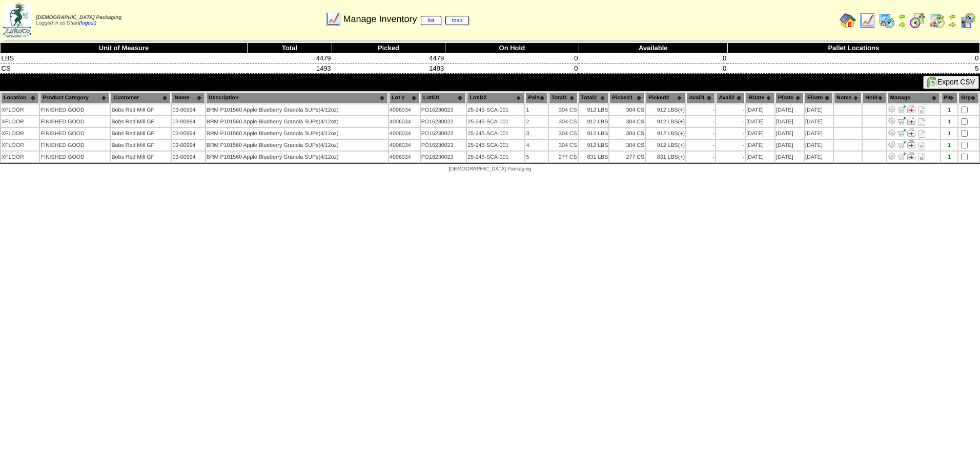 This screenshot has width=980, height=473. What do you see at coordinates (627, 98) in the screenshot?
I see `th: Picked1` at bounding box center [627, 98].